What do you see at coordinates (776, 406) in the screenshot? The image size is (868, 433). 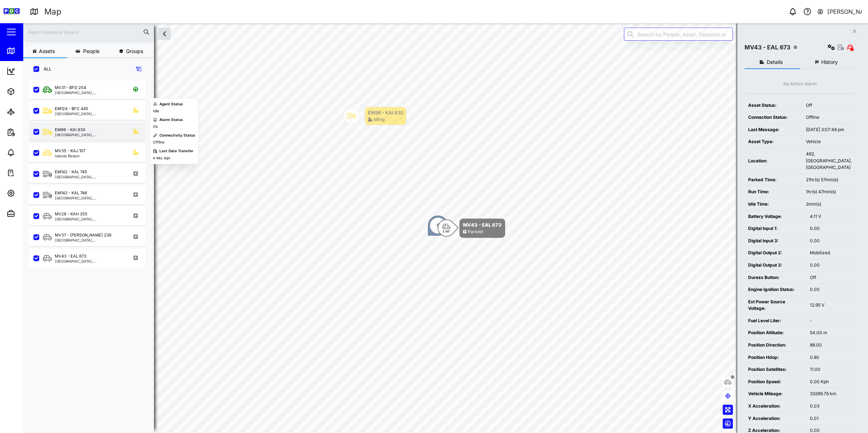 I see `div: X Acceleration:` at bounding box center [776, 406].